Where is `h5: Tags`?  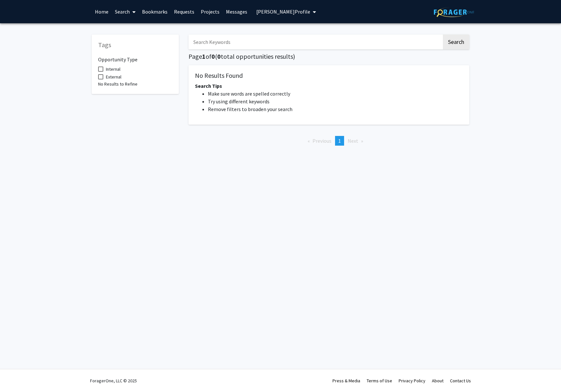
h5: Tags is located at coordinates (135, 45).